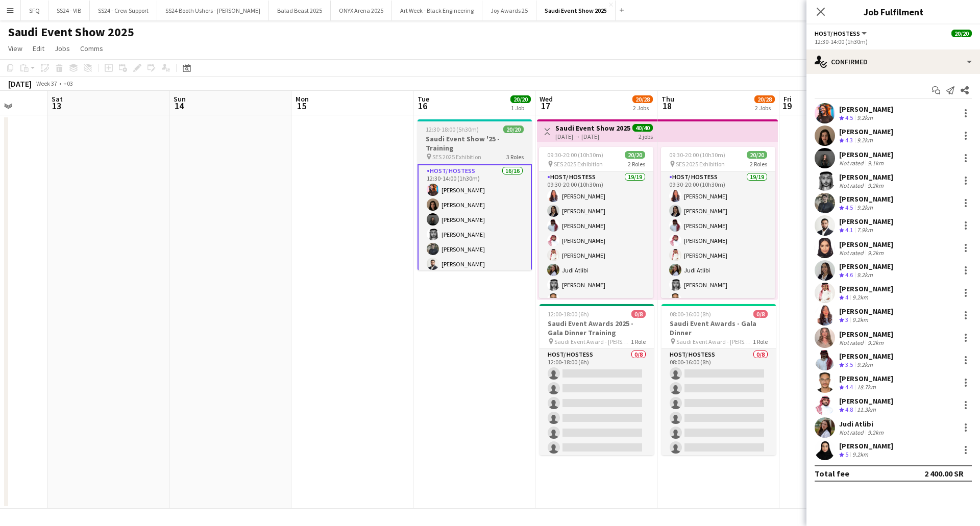  What do you see at coordinates (35, 10) in the screenshot?
I see `button: SFQ` at bounding box center [35, 10].